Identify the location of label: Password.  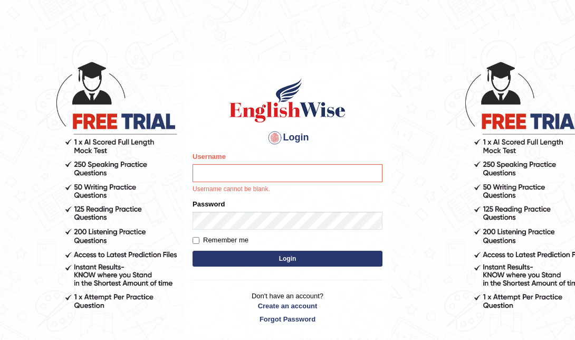
(208, 204).